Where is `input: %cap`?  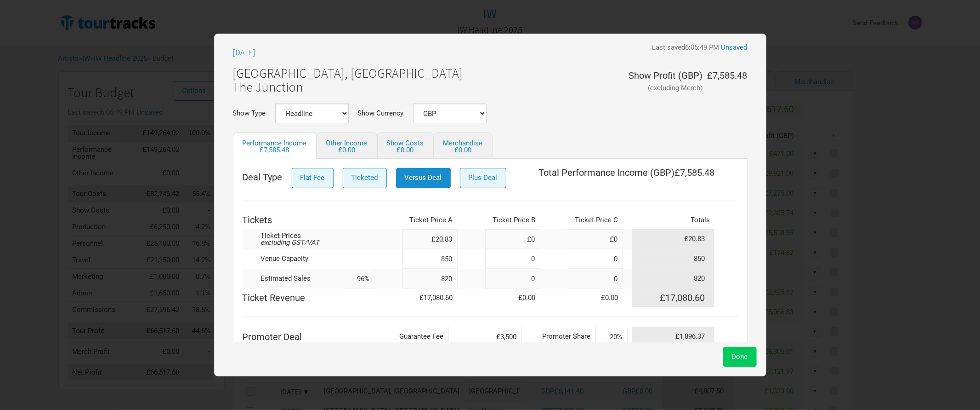
input: %cap is located at coordinates (359, 278).